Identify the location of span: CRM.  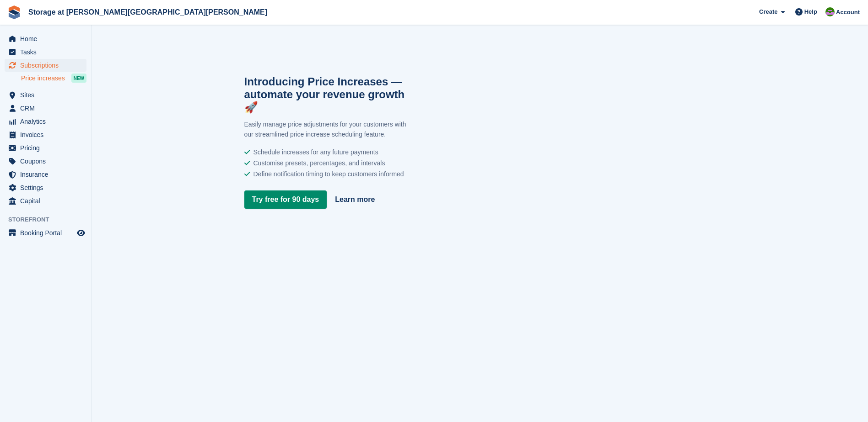
(48, 108).